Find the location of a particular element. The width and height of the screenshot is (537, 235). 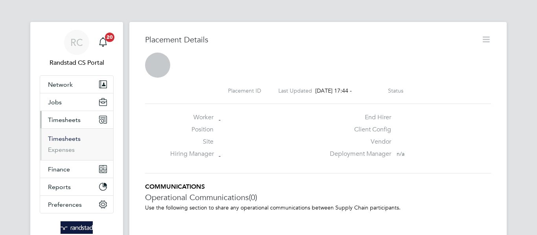

label: Status is located at coordinates (395, 91).